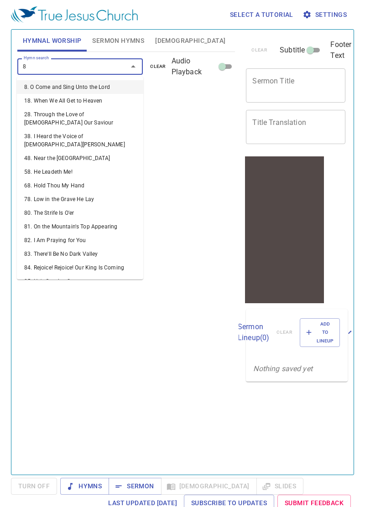 The image size is (365, 507). I want to click on img: True Jesus Church, so click(74, 15).